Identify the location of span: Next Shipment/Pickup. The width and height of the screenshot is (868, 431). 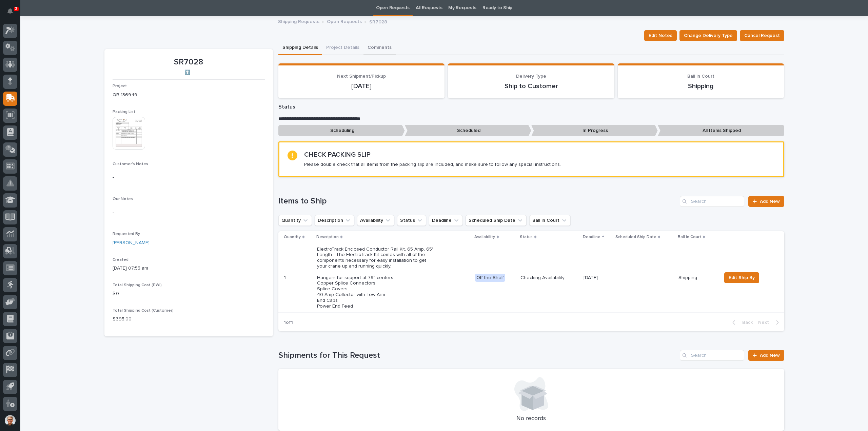
(362, 76).